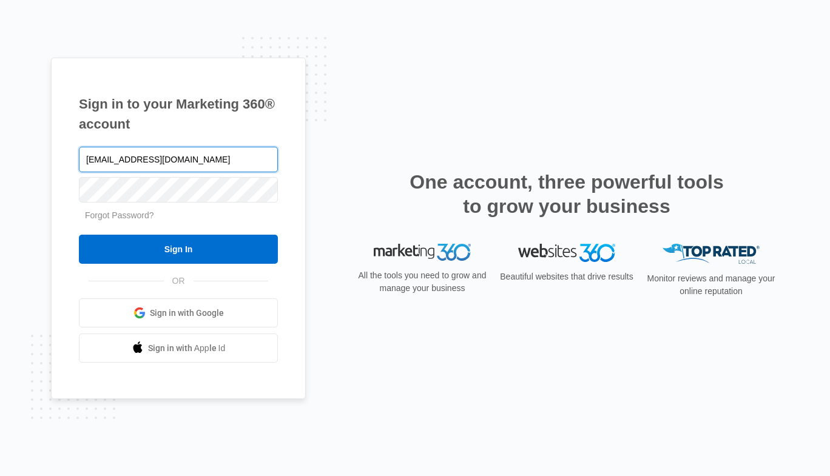 The width and height of the screenshot is (830, 476). Describe the element at coordinates (178, 114) in the screenshot. I see `h1: Sign in to your Marketing 360® account` at that location.